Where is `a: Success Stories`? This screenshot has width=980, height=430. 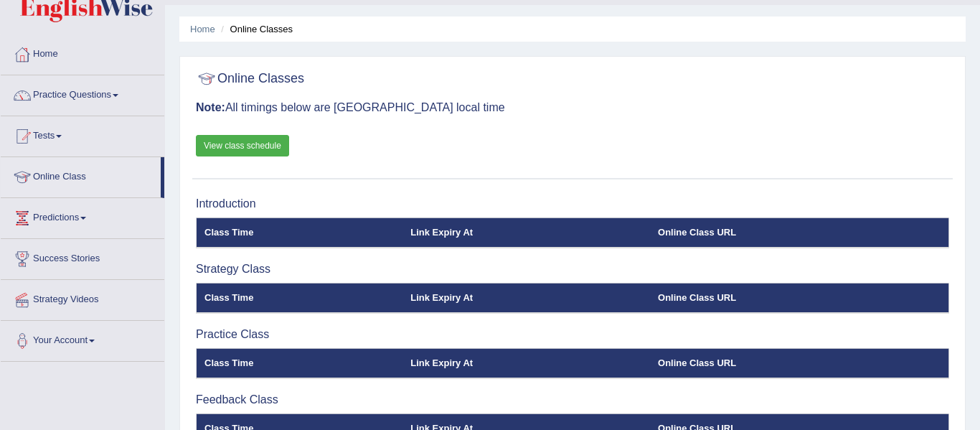
a: Success Stories is located at coordinates (83, 257).